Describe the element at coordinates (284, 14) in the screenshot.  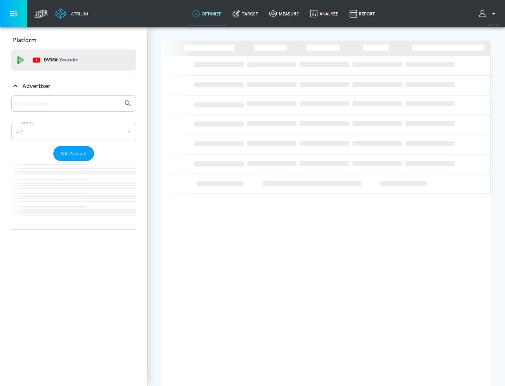
I see `a: measure` at that location.